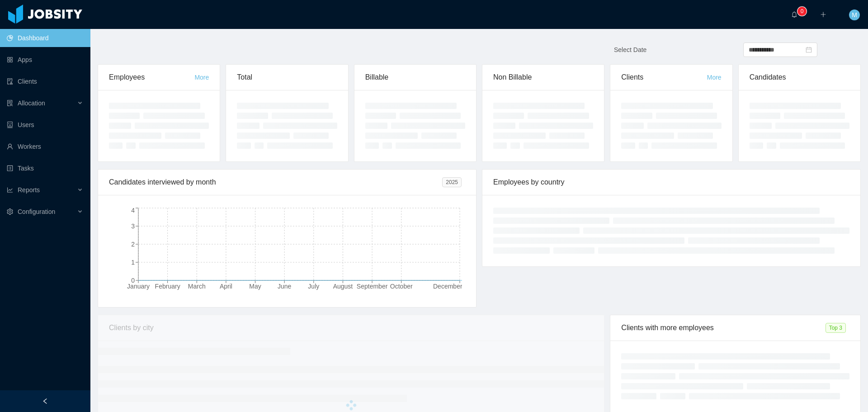 The width and height of the screenshot is (868, 412). Describe the element at coordinates (284, 286) in the screenshot. I see `tspan: June` at that location.